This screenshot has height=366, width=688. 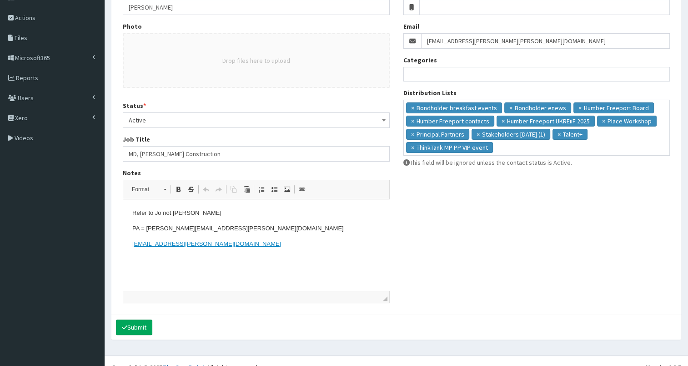 I want to click on li: Principal Partners, so click(x=438, y=134).